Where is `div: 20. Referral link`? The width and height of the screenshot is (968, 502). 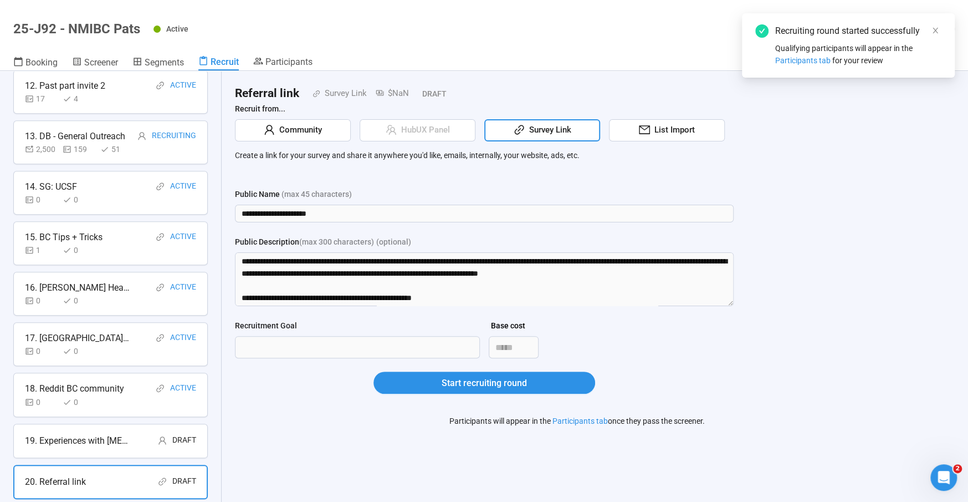 div: 20. Referral link is located at coordinates (55, 481).